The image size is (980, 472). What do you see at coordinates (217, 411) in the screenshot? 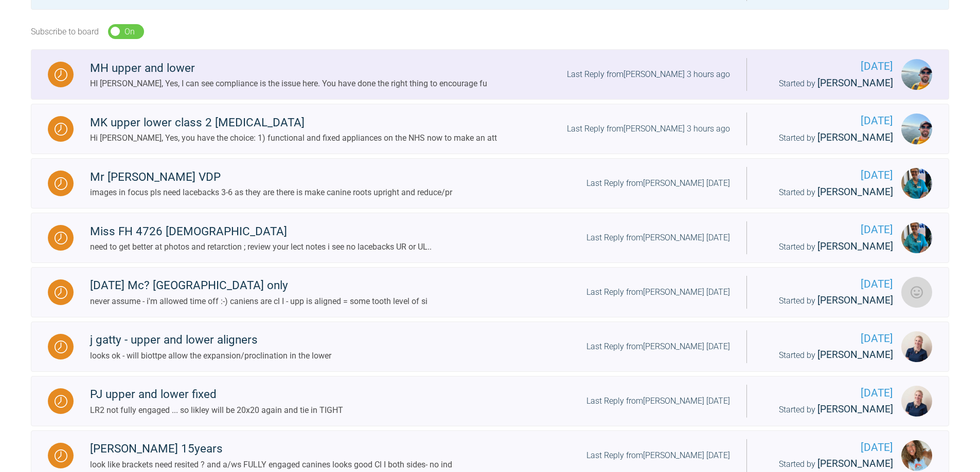
I see `div: LR2 not fully engaged ... so likley will be 20x20 again and tie in TIGHT` at bounding box center [217, 411].